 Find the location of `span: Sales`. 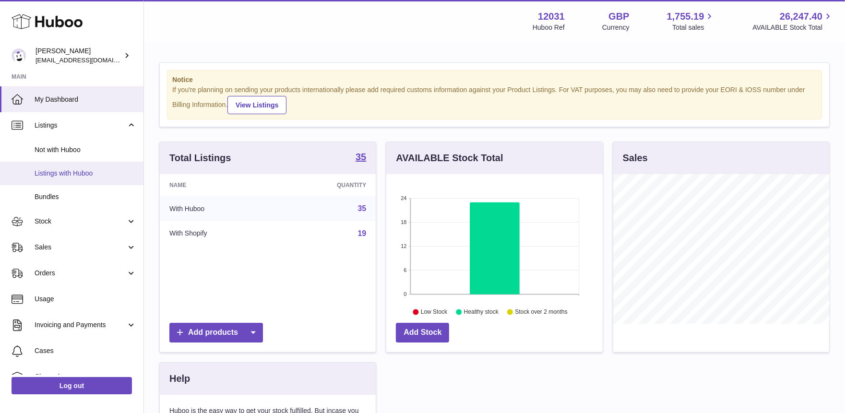

span: Sales is located at coordinates (80, 247).